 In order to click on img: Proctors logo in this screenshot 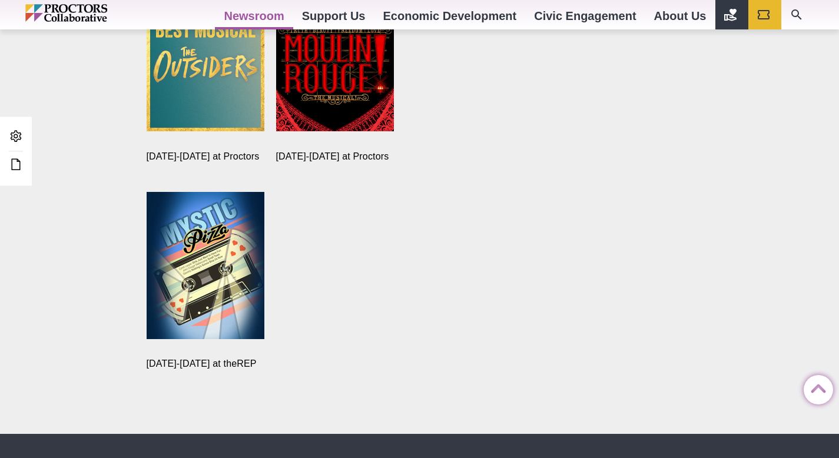, I will do `click(91, 13)`.